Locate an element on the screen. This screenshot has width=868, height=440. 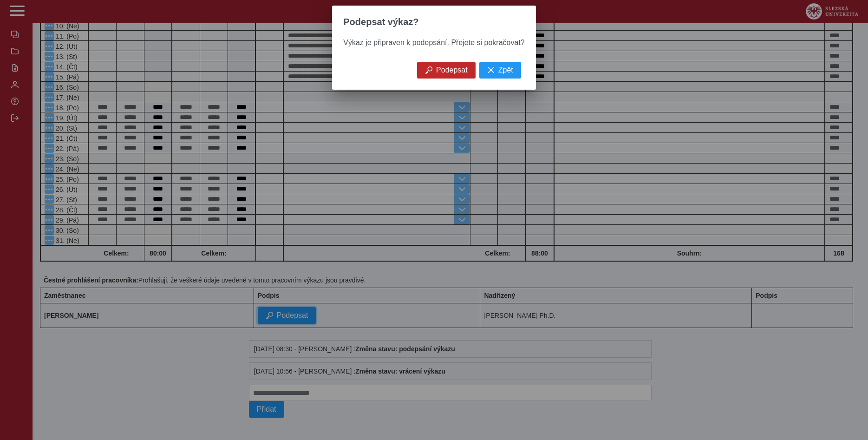
span: Podepsat výkaz? is located at coordinates (381, 22).